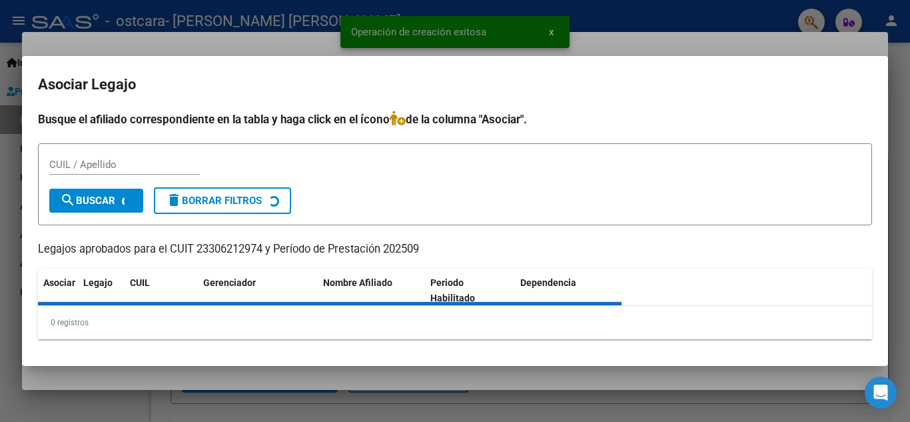  Describe the element at coordinates (101, 291) in the screenshot. I see `datatable-header-cell: Legajo` at that location.